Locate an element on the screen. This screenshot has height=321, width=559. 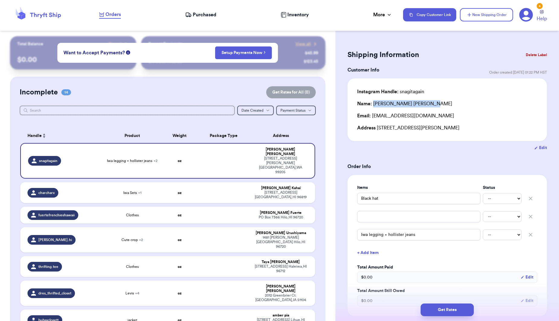
h2: Shipping Information is located at coordinates (383, 55).